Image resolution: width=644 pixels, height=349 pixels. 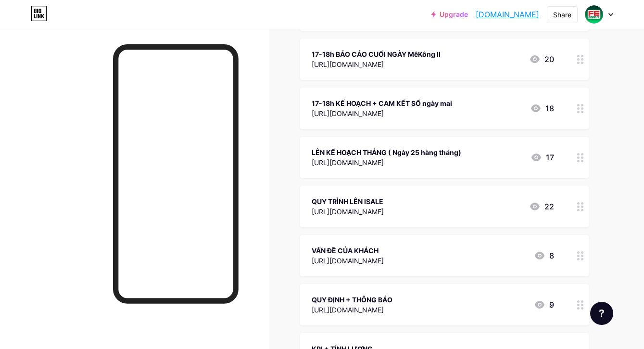 What do you see at coordinates (542, 109) in the screenshot?
I see `div: 18` at bounding box center [542, 109].